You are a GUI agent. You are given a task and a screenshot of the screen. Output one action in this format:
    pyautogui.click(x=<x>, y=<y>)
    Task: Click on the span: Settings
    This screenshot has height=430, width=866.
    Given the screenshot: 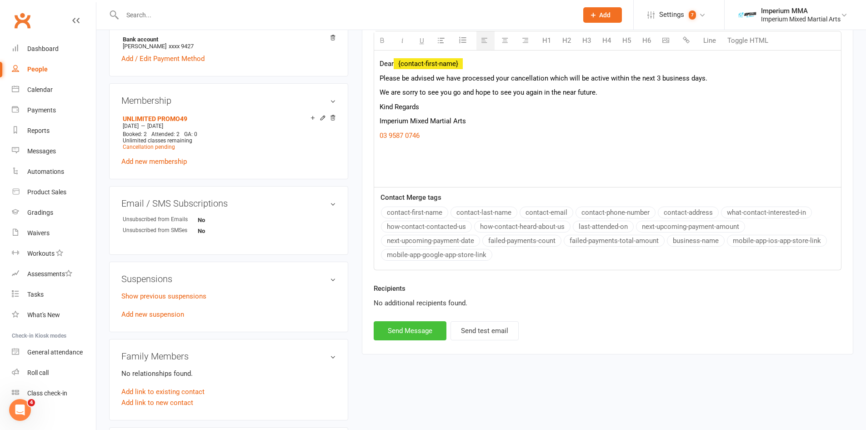 What is the action you would take?
    pyautogui.click(x=672, y=15)
    